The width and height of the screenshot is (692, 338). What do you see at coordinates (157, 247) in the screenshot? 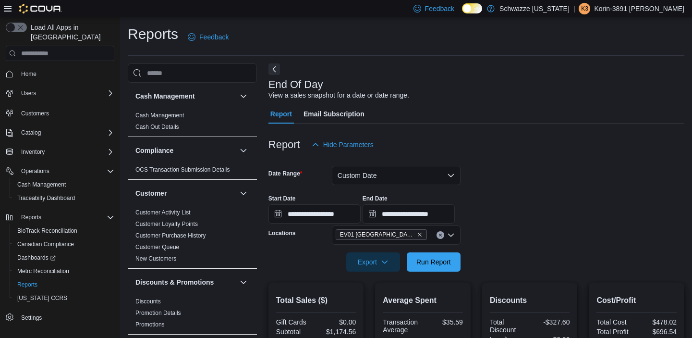
I see `a: Customer Queue` at bounding box center [157, 247].